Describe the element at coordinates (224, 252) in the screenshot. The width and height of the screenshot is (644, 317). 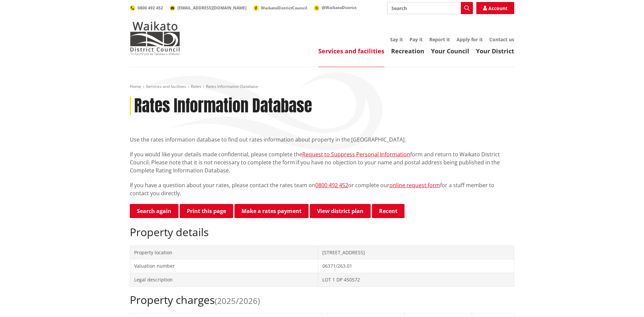
I see `td: Property location` at that location.